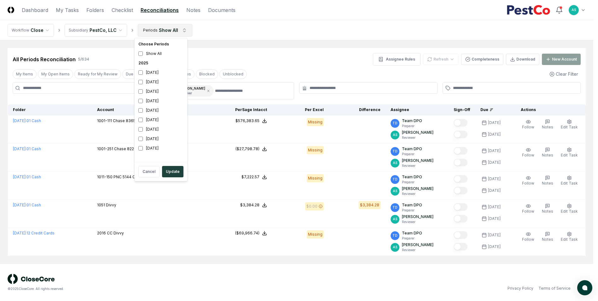 This screenshot has width=598, height=301. Describe the element at coordinates (161, 54) in the screenshot. I see `div: Show All` at that location.